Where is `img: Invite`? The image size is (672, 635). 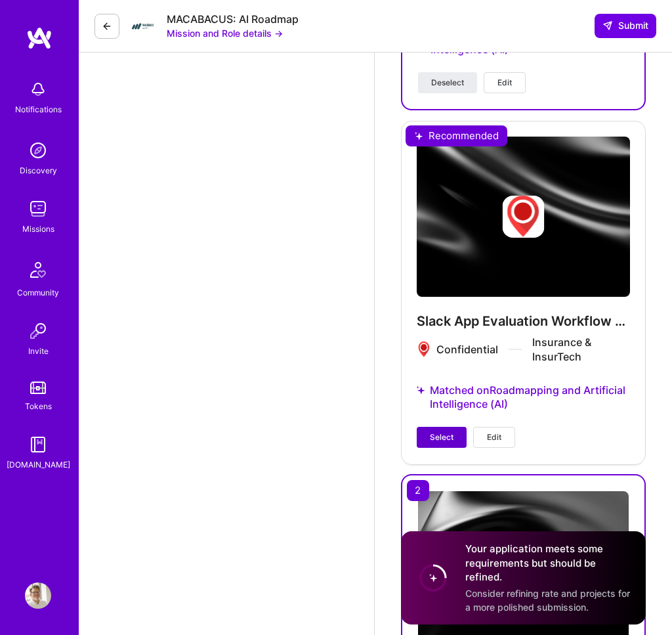
img: Invite is located at coordinates (38, 330).